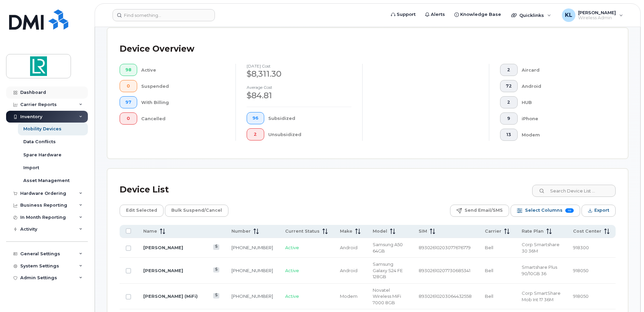 Image resolution: width=644 pixels, height=312 pixels. I want to click on span: Modem, so click(349, 296).